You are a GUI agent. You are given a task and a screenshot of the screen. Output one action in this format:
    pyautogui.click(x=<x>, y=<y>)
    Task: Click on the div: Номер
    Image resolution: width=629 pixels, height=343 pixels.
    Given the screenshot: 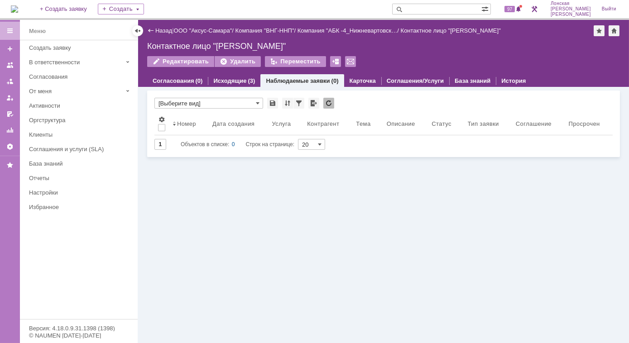 What is the action you would take?
    pyautogui.click(x=187, y=124)
    